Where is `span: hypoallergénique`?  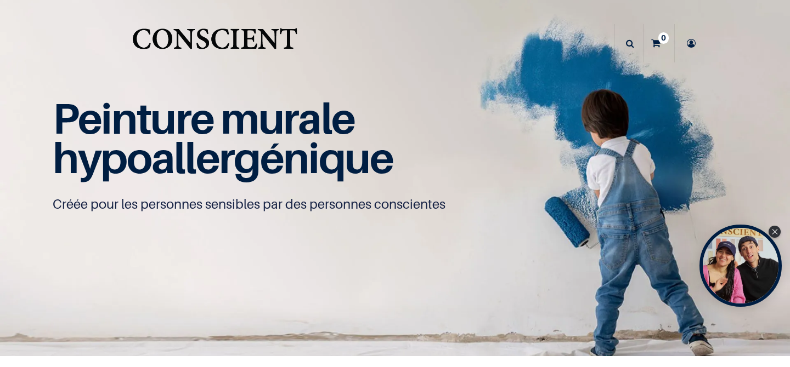 span: hypoallergénique is located at coordinates (223, 157).